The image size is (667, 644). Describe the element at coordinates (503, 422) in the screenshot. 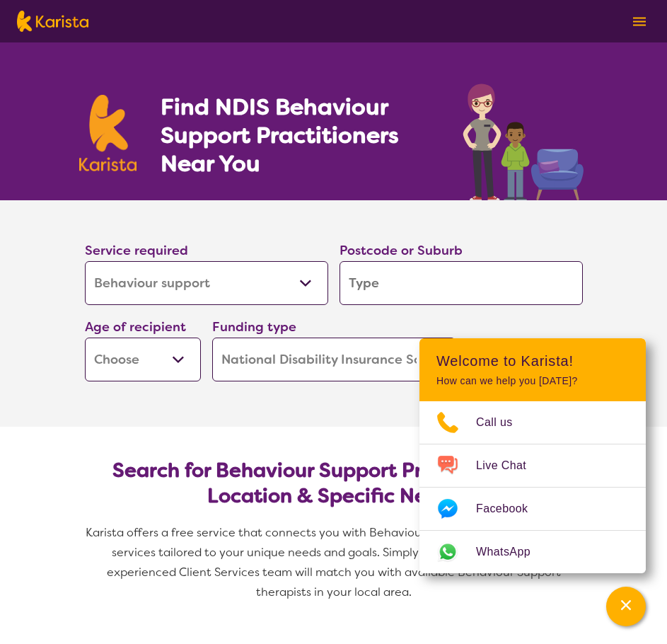

I see `span: Call us` at that location.